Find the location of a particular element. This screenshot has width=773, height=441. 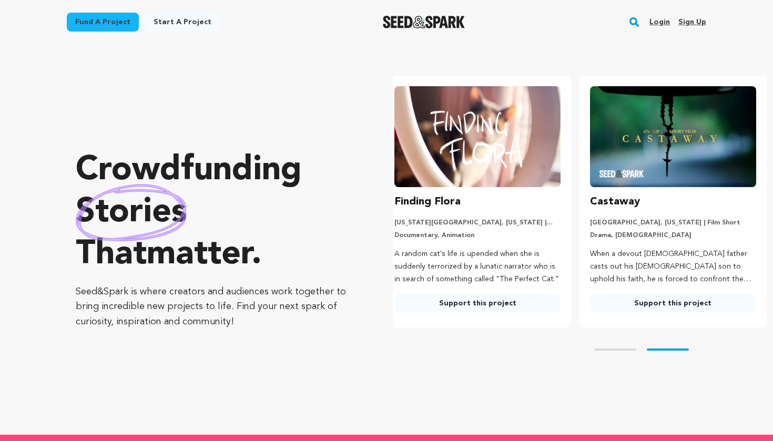

a: Start a project is located at coordinates (182, 22).